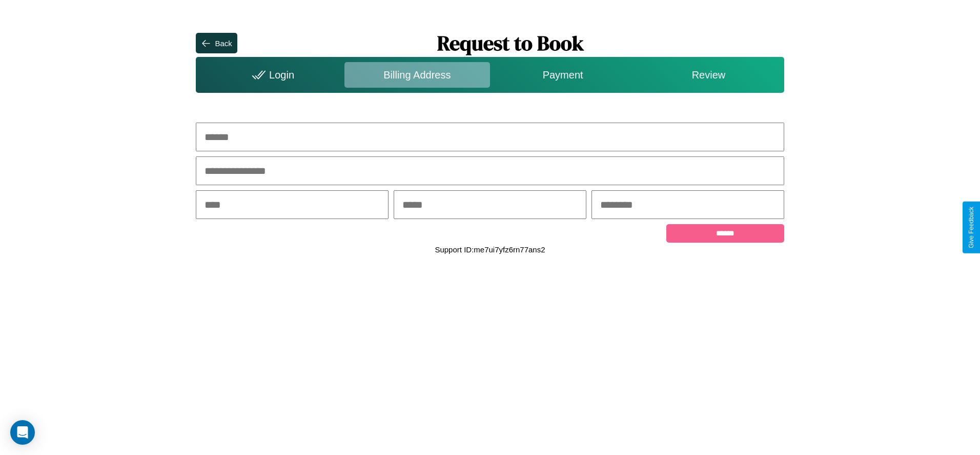 This screenshot has width=980, height=455. I want to click on div: Back, so click(223, 43).